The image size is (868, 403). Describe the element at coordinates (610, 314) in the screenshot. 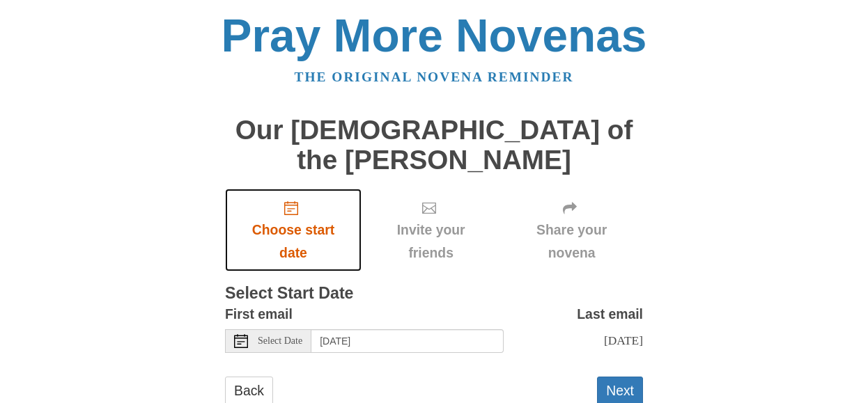

I see `label: Last email` at that location.